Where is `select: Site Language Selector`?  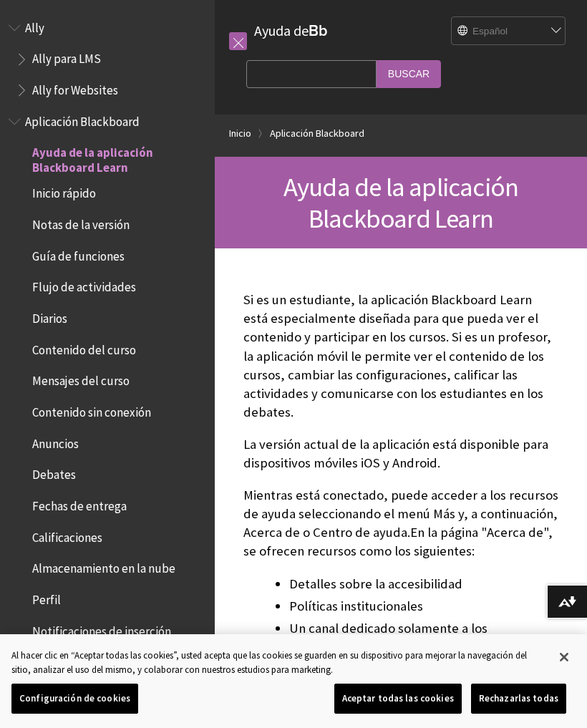 select: Site Language Selector is located at coordinates (509, 32).